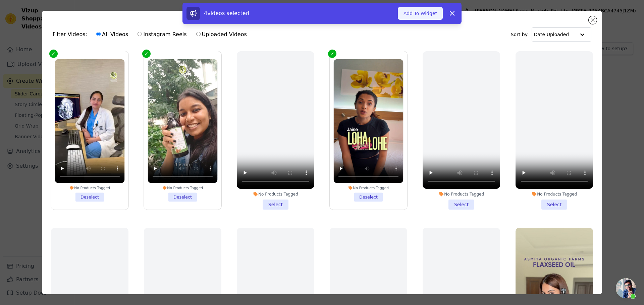 The height and width of the screenshot is (305, 644). What do you see at coordinates (162, 35) in the screenshot?
I see `label: Instagram Reels` at bounding box center [162, 35].